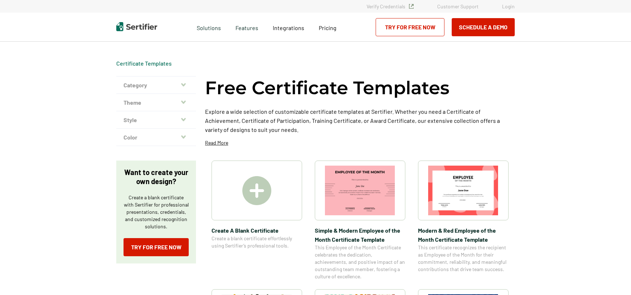 Image resolution: width=631 pixels, height=295 pixels. Describe the element at coordinates (156, 177) in the screenshot. I see `p: Want to create your own design?` at that location.